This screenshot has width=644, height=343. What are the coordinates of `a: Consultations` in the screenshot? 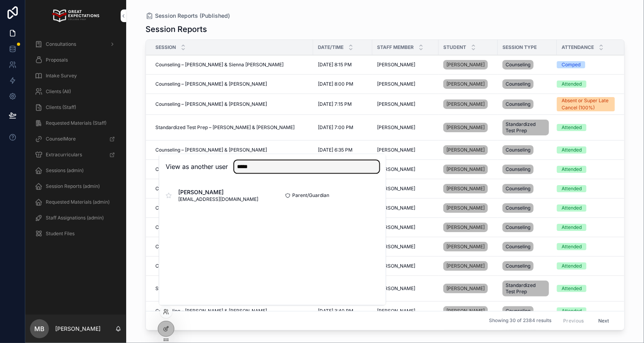 It's located at (75, 44).